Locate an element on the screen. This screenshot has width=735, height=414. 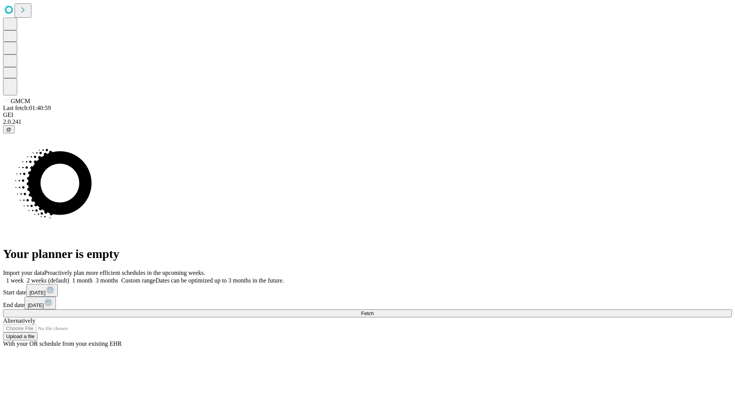
div: End date is located at coordinates (368, 302).